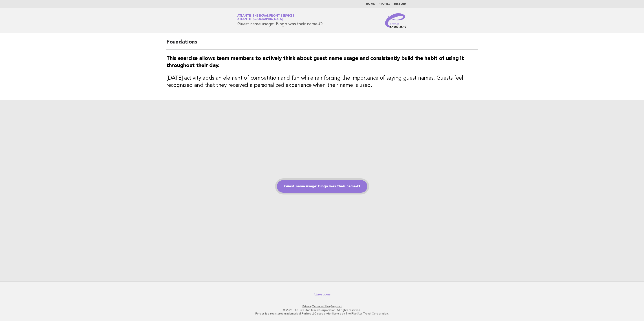 The width and height of the screenshot is (644, 321). Describe the element at coordinates (280, 21) in the screenshot. I see `h1: Guest name usage: Bingo was their name-O` at that location.